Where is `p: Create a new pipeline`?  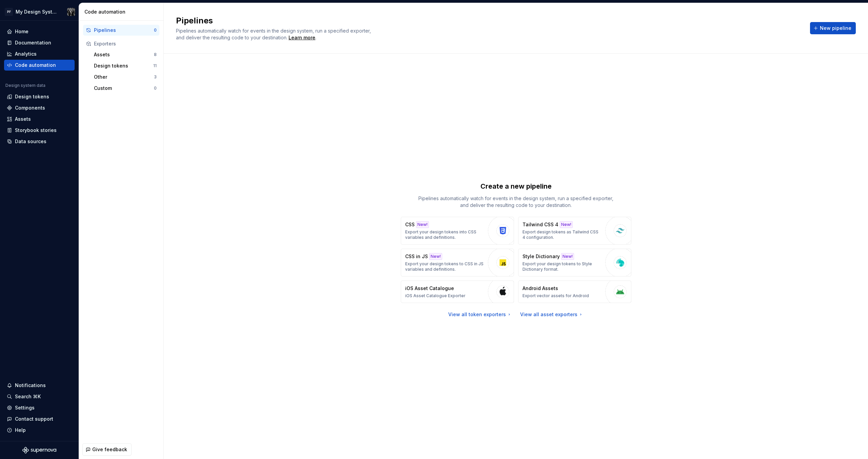 p: Create a new pipeline is located at coordinates (516, 186).